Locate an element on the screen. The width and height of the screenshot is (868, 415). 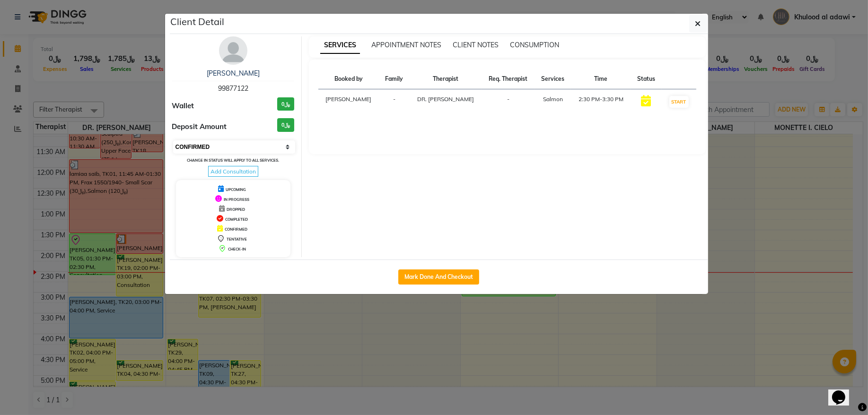
span: TENTATIVE is located at coordinates (237, 239).